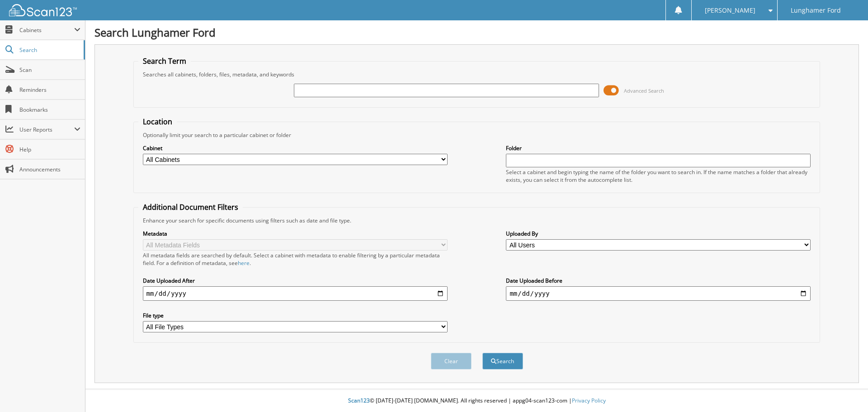 The width and height of the screenshot is (868, 412). I want to click on label: File type, so click(295, 315).